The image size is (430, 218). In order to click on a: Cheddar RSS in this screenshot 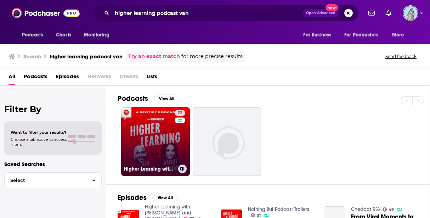, I will do `click(365, 209)`.